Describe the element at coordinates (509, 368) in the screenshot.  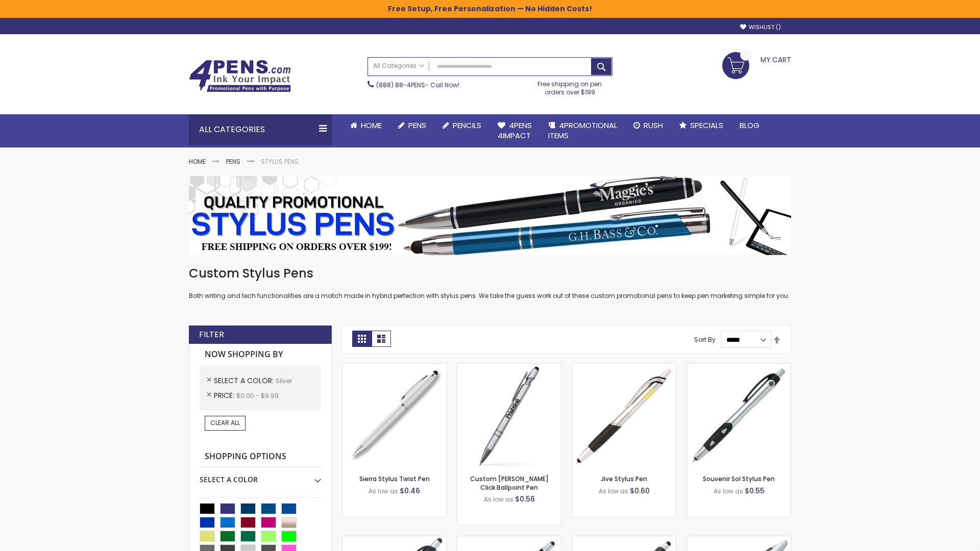
I see `a: Custom Alex II Click Ballpoint Pen-Silver` at that location.